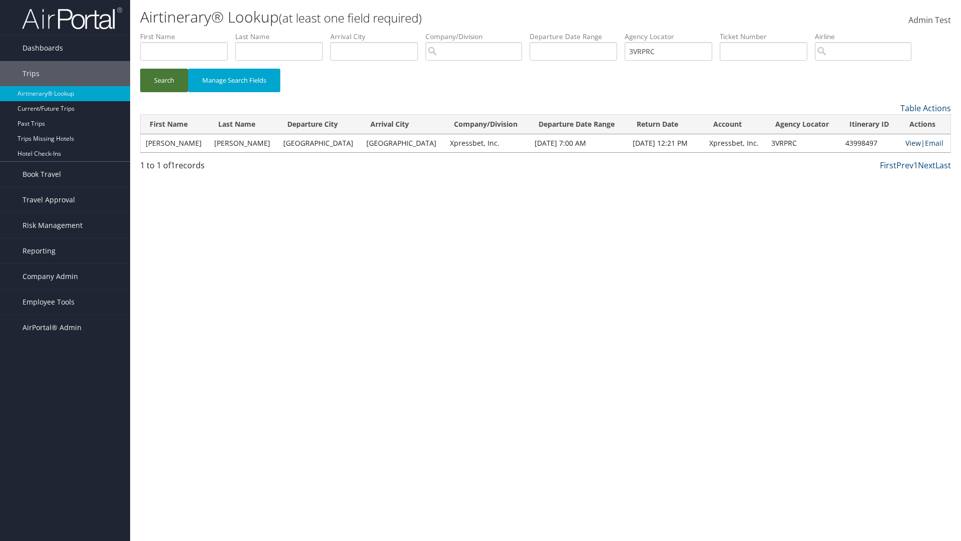 This screenshot has width=961, height=541. What do you see at coordinates (320, 124) in the screenshot?
I see `th: Departure City: activate to sort column ascending` at bounding box center [320, 124].